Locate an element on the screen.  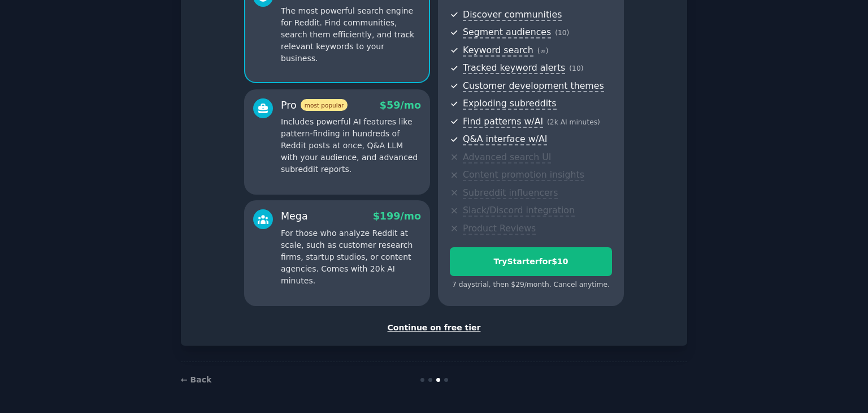
span: Discover communities is located at coordinates (512, 14).